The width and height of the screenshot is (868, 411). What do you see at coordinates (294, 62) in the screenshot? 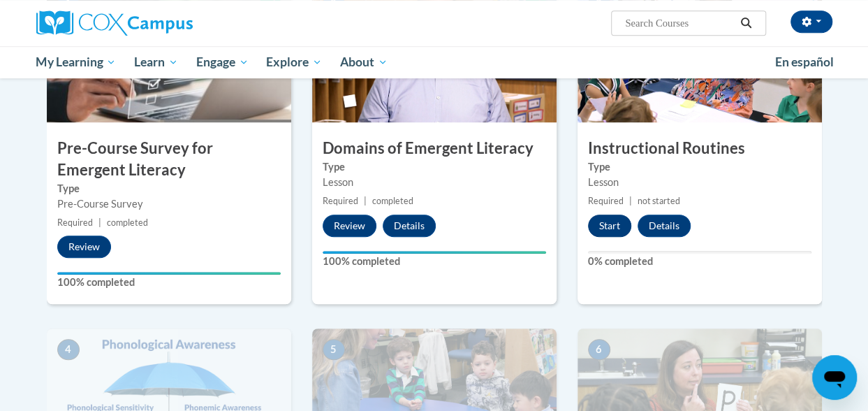
I see `a: Explore` at bounding box center [294, 62].